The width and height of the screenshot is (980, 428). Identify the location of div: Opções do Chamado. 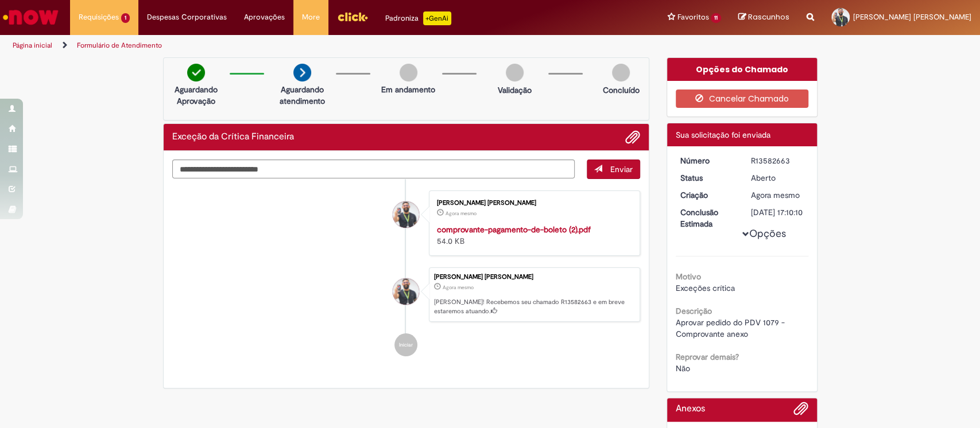
(741, 70).